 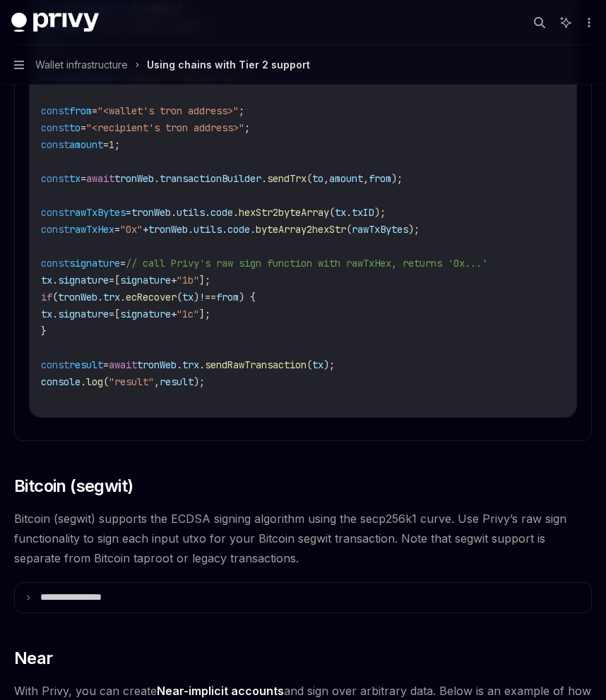 What do you see at coordinates (151, 297) in the screenshot?
I see `span: ecRecover` at bounding box center [151, 297].